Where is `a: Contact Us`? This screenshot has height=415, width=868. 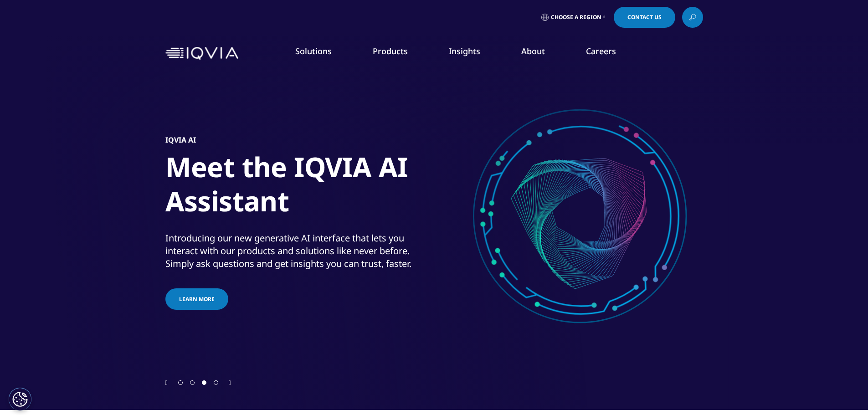 a: Contact Us is located at coordinates (644, 17).